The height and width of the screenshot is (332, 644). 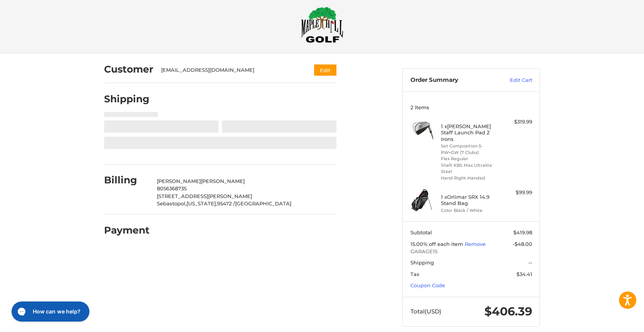 I want to click on span: GARAGE15, so click(x=471, y=252).